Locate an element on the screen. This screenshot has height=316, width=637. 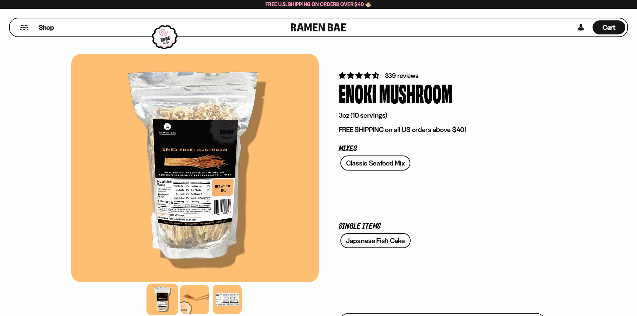
a: Japanese Fish Cake is located at coordinates (376, 240).